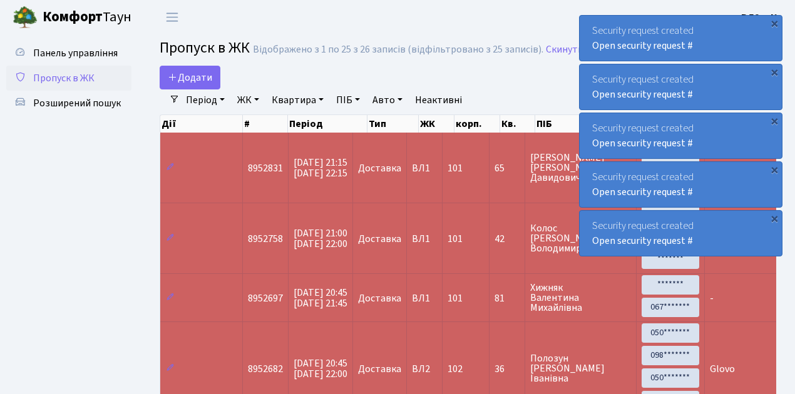 The height and width of the screenshot is (394, 795). I want to click on span: 65, so click(507, 168).